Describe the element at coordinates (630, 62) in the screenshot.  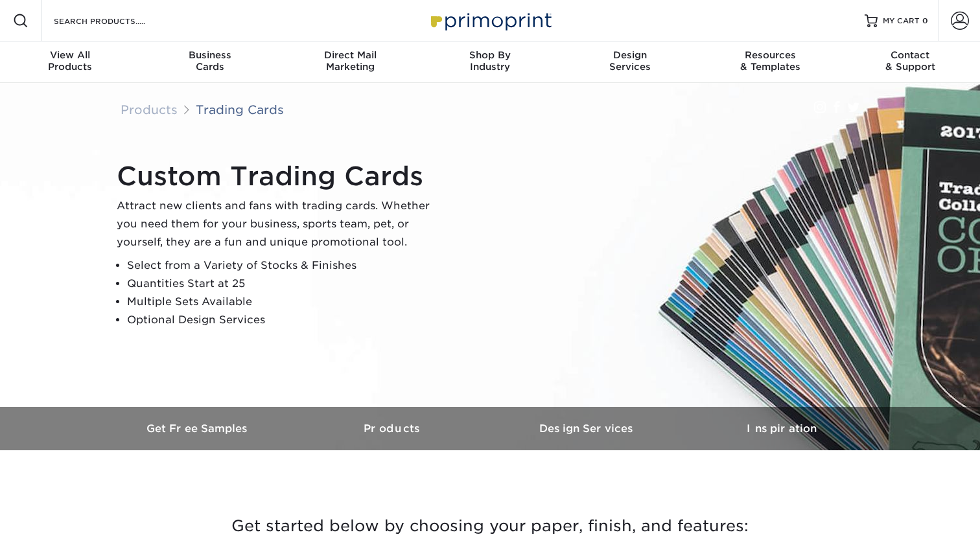
I see `a: DesignServices` at that location.